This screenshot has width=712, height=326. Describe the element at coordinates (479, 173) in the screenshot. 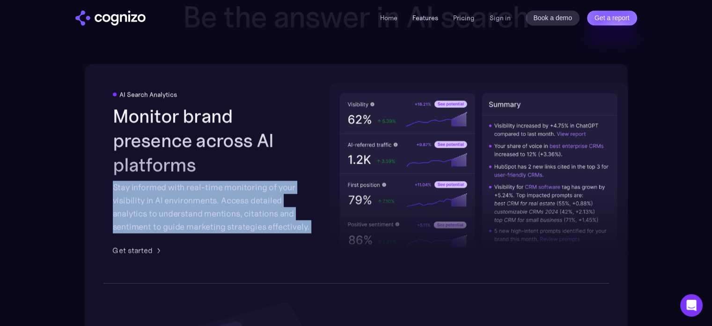

I see `img: AI visibility metrics performance insights` at that location.